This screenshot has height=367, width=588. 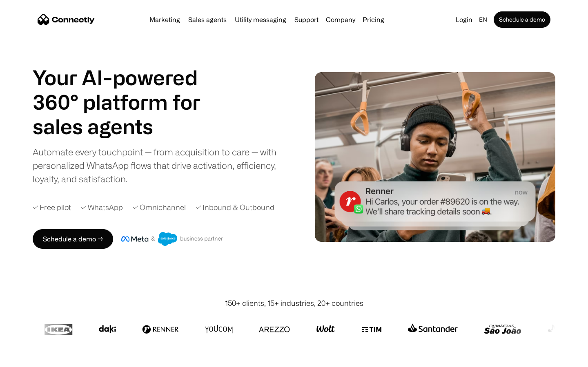 I want to click on div: ✓ WhatsApp, so click(x=102, y=207).